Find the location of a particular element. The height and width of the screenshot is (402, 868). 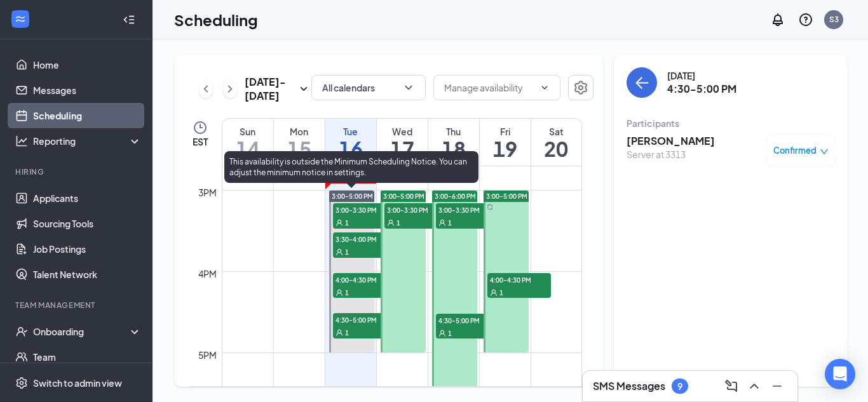

button: Settings is located at coordinates (580, 88).